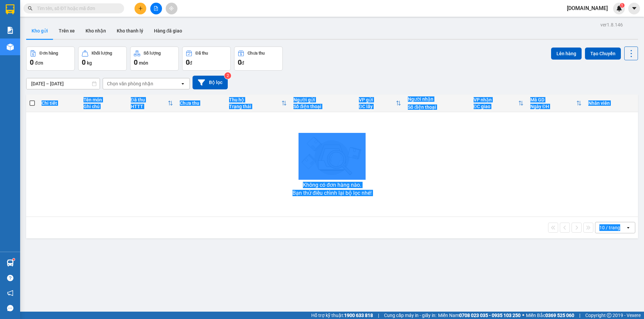 The width and height of the screenshot is (644, 319). What do you see at coordinates (130, 31) in the screenshot?
I see `button: Kho thanh lý` at bounding box center [130, 31].